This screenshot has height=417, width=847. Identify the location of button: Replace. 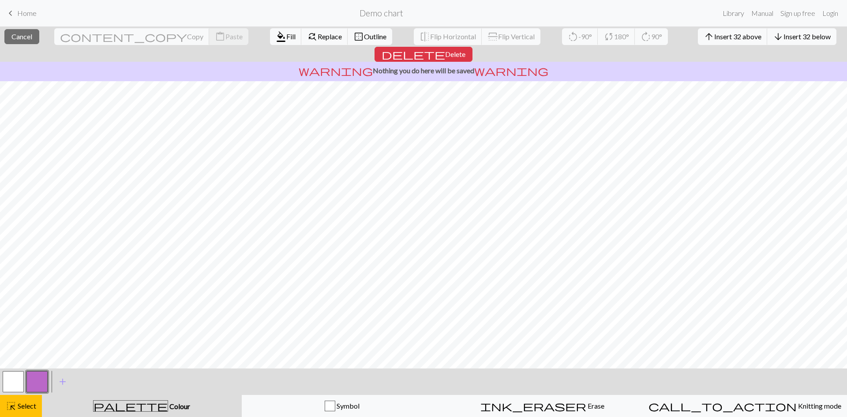
(325, 37).